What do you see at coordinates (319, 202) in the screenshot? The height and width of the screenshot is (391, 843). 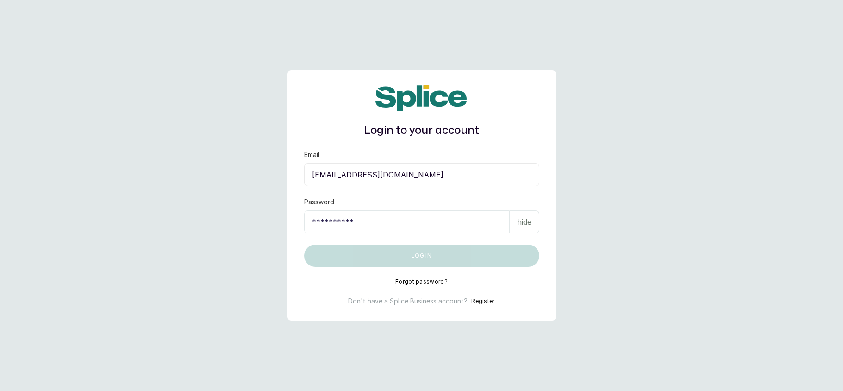 I see `label: Password` at bounding box center [319, 202].